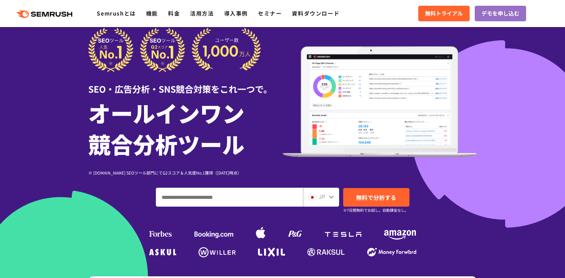  What do you see at coordinates (376, 197) in the screenshot?
I see `a: 無料で分析する` at bounding box center [376, 197].